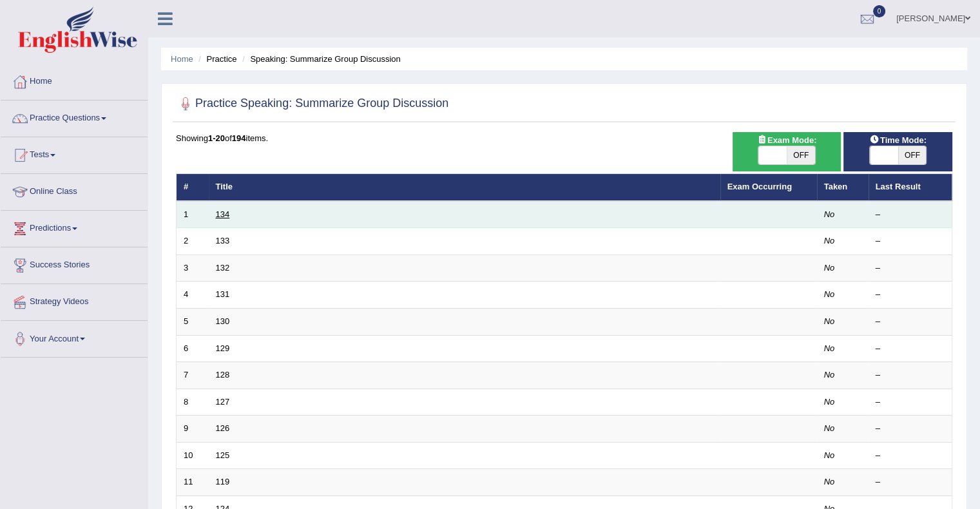 This screenshot has height=509, width=980. Describe the element at coordinates (193, 402) in the screenshot. I see `td: 8` at that location.